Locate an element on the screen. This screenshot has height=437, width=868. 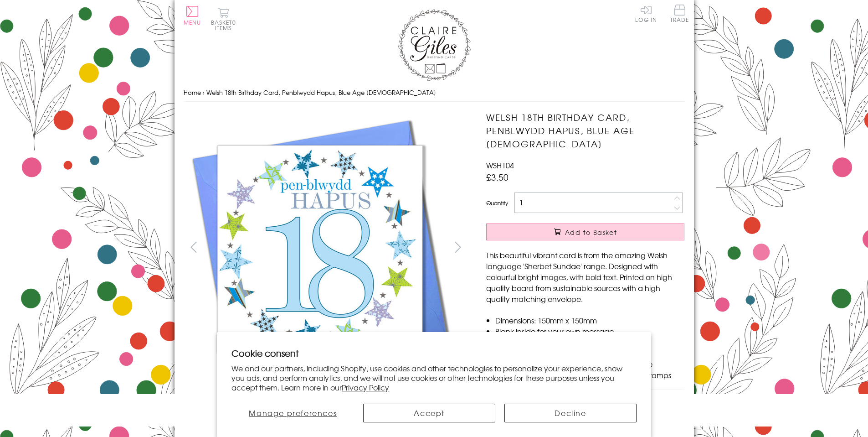
p: This beautiful vibrant card is from the amazing Welsh language 'Sherbet Sundae' range. Designed w... is located at coordinates (585, 277).